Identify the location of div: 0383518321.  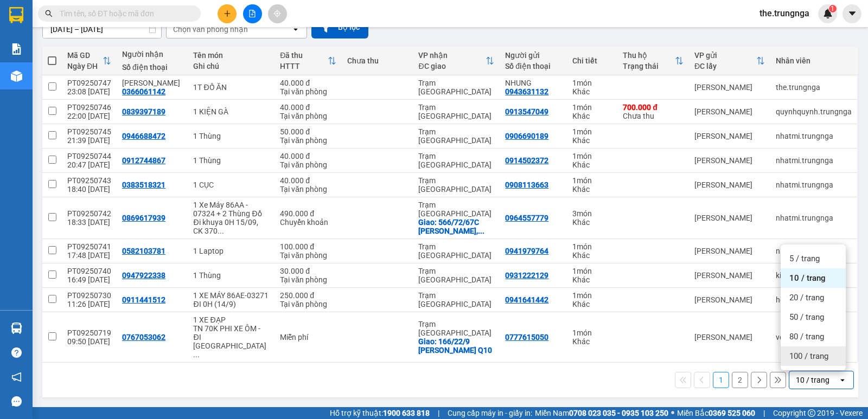
(144, 185).